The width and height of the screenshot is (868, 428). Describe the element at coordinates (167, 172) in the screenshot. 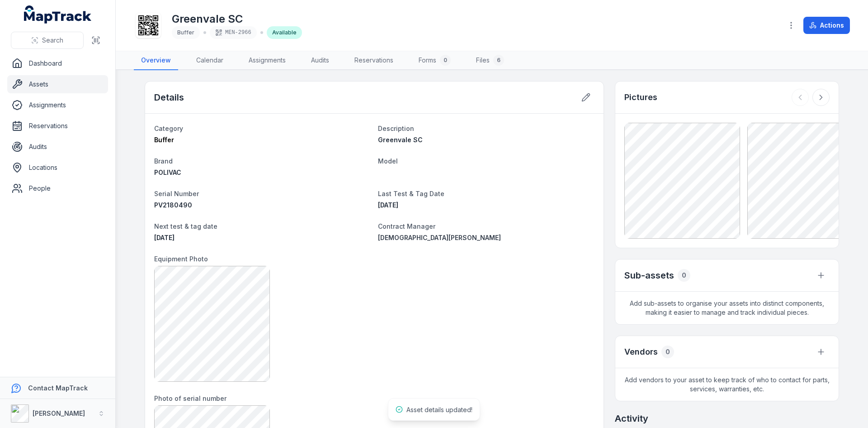

I see `span: POLIVAC` at that location.